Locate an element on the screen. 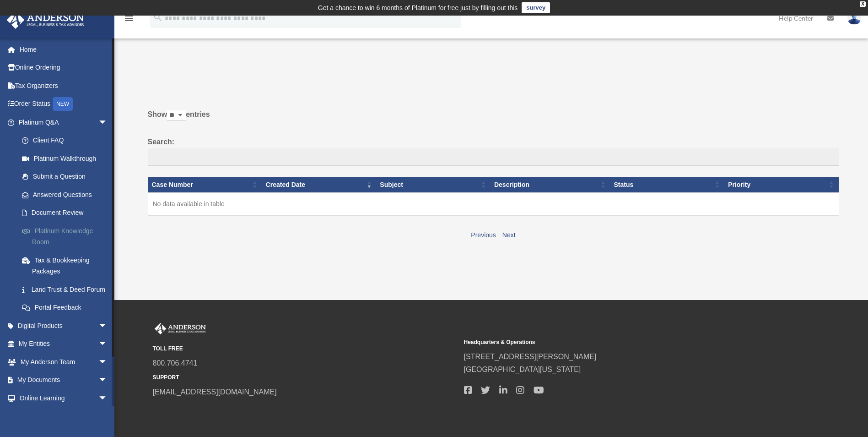  small: SUPPORT is located at coordinates (305, 377).